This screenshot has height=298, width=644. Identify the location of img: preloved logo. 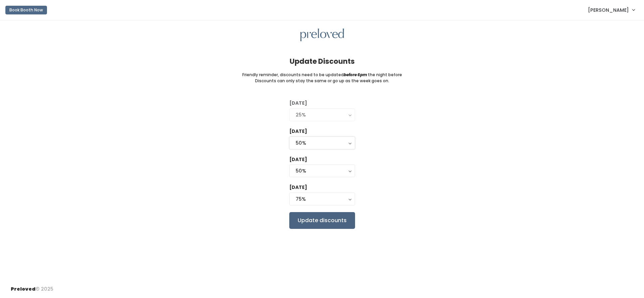
(322, 35).